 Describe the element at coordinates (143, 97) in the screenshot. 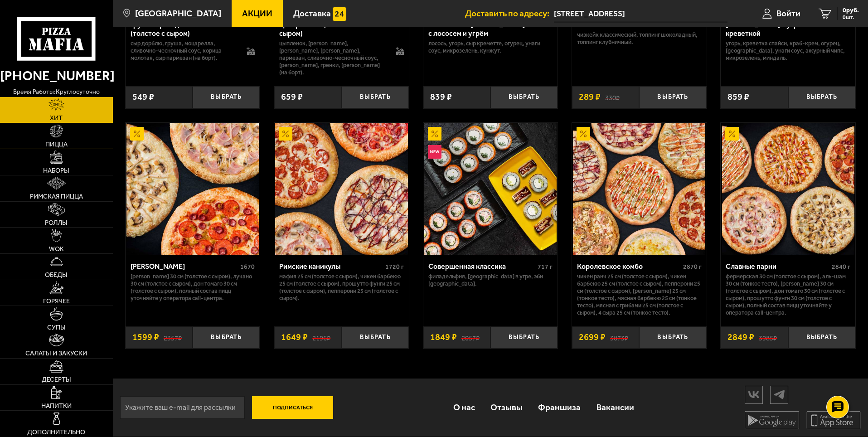

I see `span: 549 ₽` at that location.